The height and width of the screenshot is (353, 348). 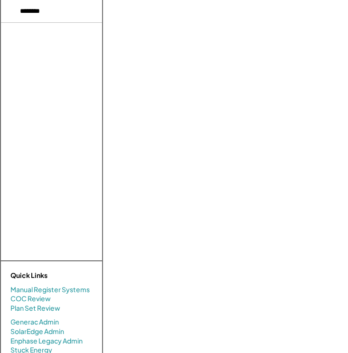 I want to click on a: Enphase Legacy Admin, so click(x=47, y=341).